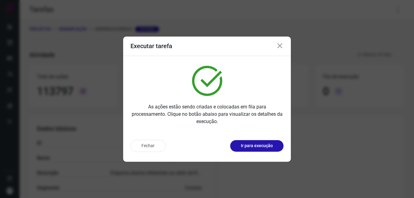 This screenshot has height=198, width=414. What do you see at coordinates (257, 146) in the screenshot?
I see `p: Ir para execução` at bounding box center [257, 146].